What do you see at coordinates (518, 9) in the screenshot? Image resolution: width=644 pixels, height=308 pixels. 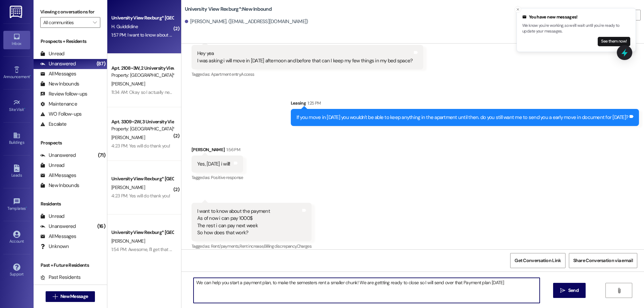 I see `button: Close toast` at bounding box center [518, 9].